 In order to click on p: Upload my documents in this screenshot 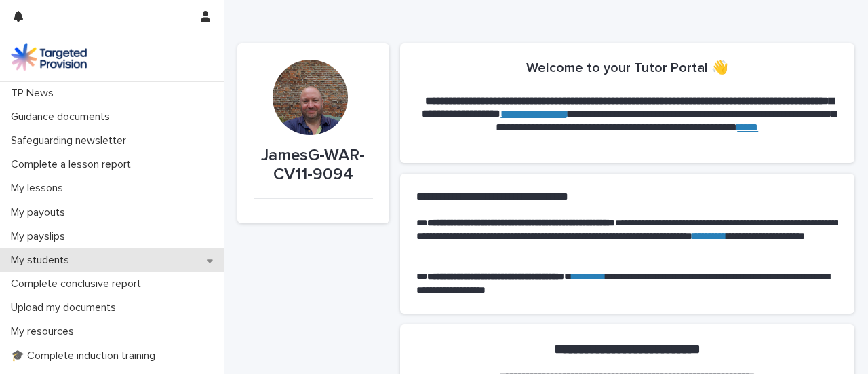, I will do `click(66, 307)`.